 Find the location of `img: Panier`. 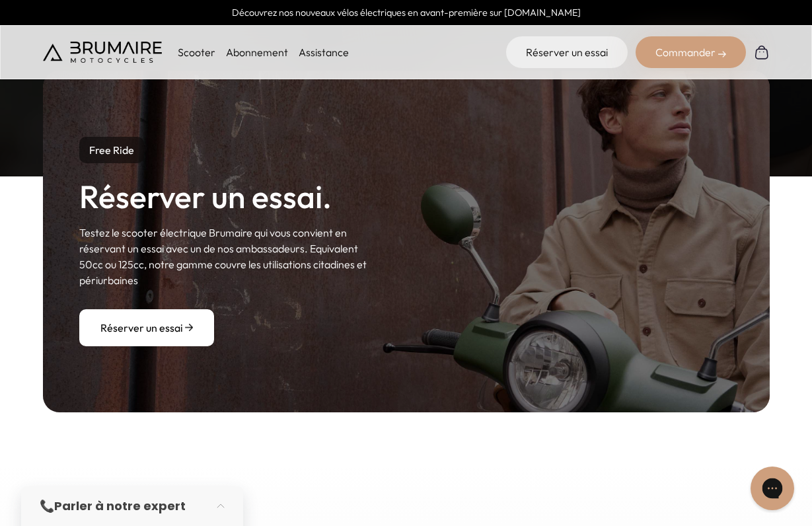

img: Panier is located at coordinates (762, 52).